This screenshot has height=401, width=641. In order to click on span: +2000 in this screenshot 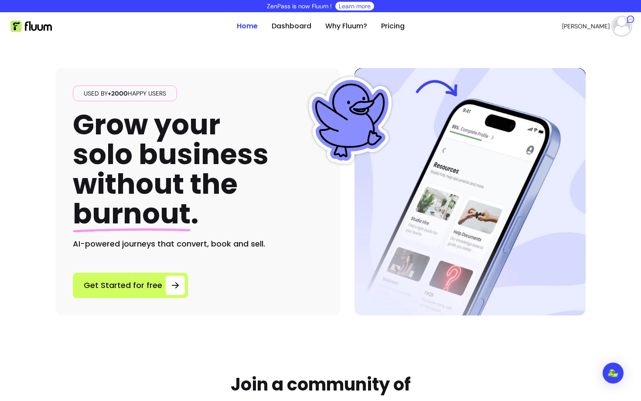, I will do `click(118, 93)`.